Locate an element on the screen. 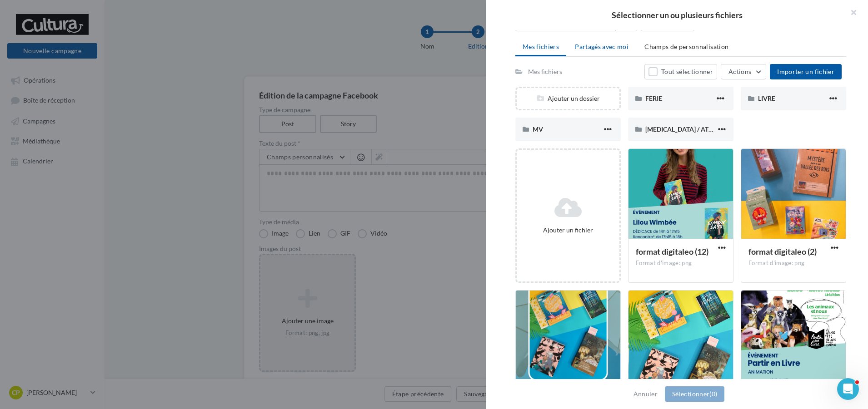 The height and width of the screenshot is (409, 868). span: LIVRE is located at coordinates (767, 98).